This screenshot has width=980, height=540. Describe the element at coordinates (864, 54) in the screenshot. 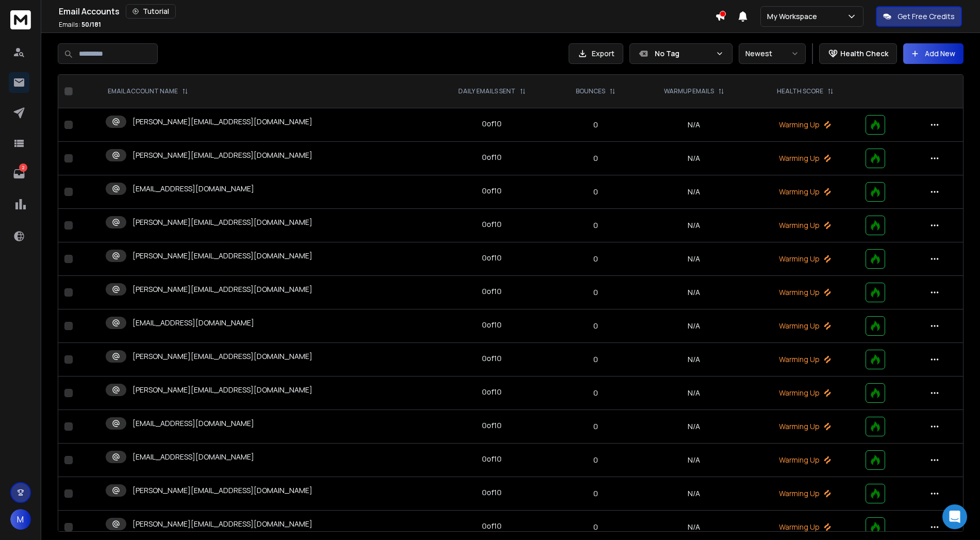

I see `p: Health Check` at that location.